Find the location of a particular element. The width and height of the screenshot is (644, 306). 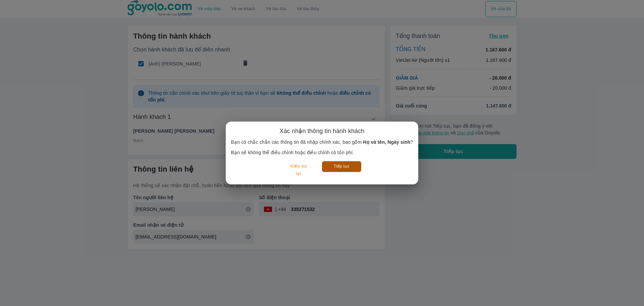

p: Bạn có chắc chắn các thông tin đã nhập chính xác, bao gồm ? is located at coordinates (322, 142).